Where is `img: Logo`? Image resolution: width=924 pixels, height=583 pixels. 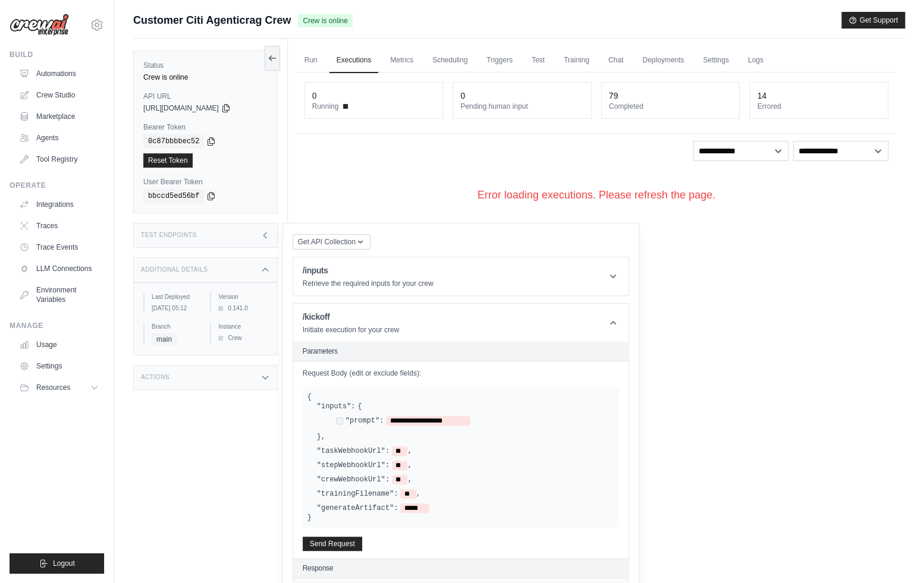 img: Logo is located at coordinates (40, 25).